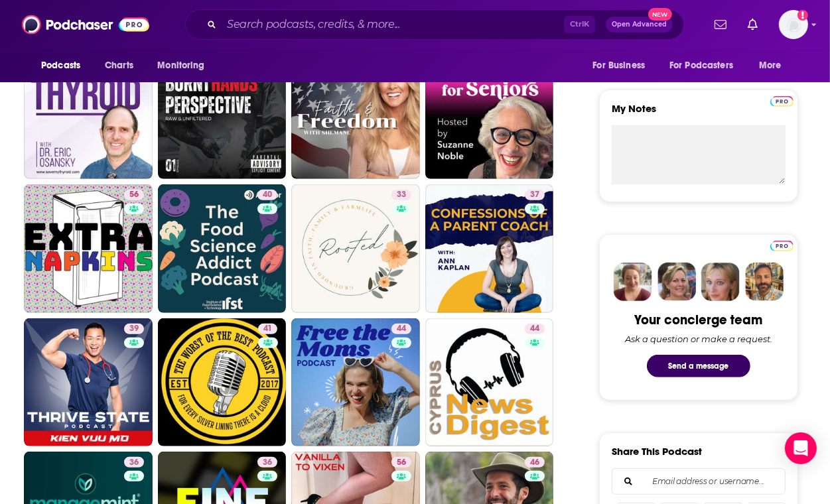  I want to click on button: Show profile menu, so click(793, 25).